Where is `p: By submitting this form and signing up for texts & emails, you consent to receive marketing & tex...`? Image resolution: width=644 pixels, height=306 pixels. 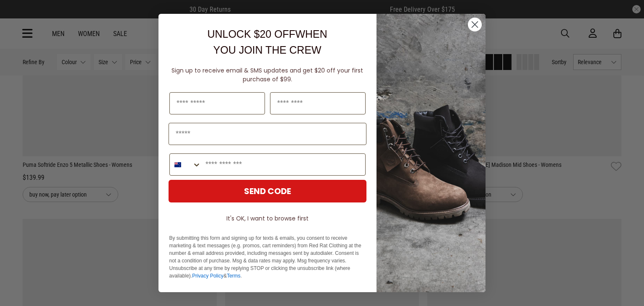
p: By submitting this form and signing up for texts & emails, you consent to receive marketing & tex... is located at coordinates (268, 257).